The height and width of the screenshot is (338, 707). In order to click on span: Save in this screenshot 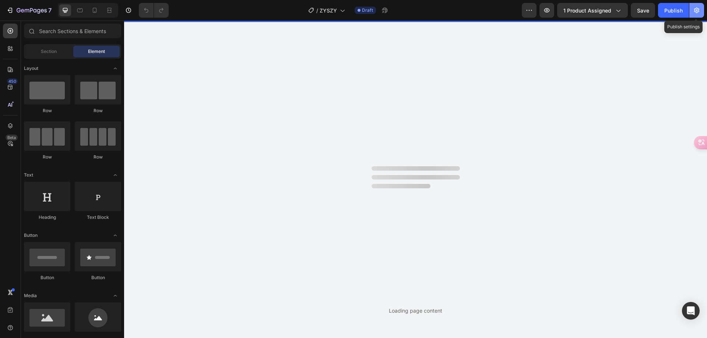, I will do `click(643, 10)`.